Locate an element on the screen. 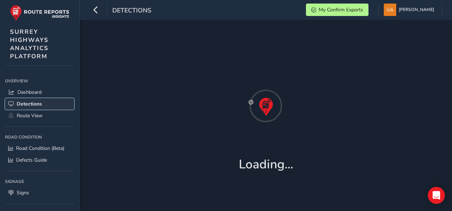 This screenshot has height=211, width=452. a: Road Condition (Beta) is located at coordinates (39, 148).